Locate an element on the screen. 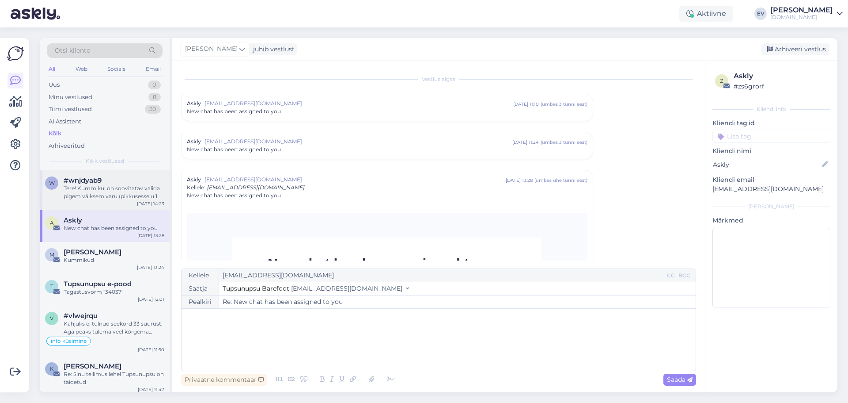 This screenshot has height=403, width=848. div: Tagastusvorm "34037" is located at coordinates (114, 292).